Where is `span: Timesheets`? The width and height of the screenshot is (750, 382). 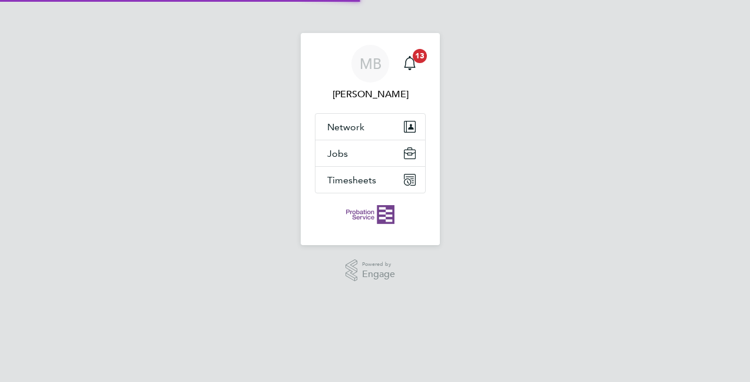 span: Timesheets is located at coordinates (351, 180).